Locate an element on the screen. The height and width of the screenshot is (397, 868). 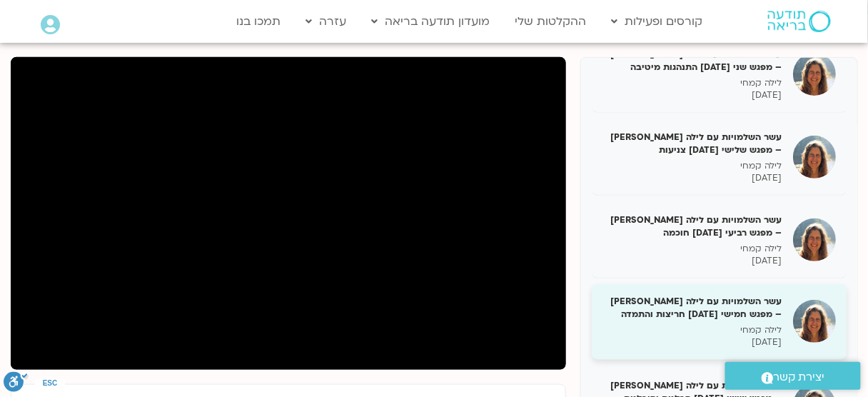
a: תמכו בנו is located at coordinates (259, 21).